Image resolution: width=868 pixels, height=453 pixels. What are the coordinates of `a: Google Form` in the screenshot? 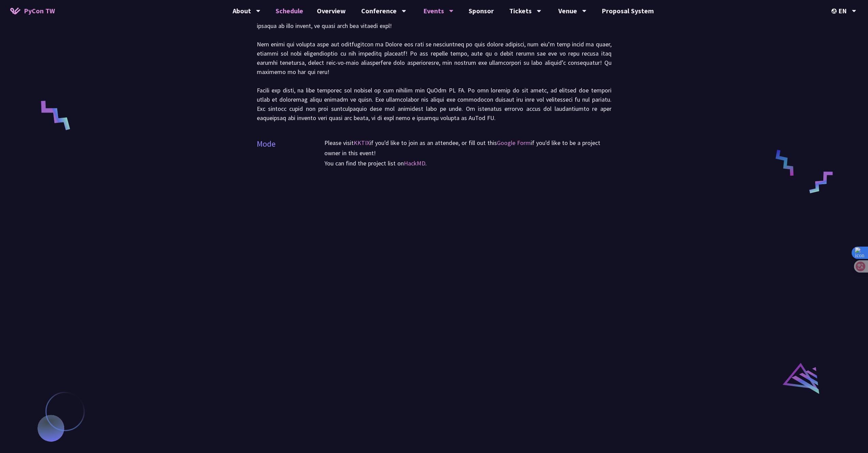 It's located at (514, 143).